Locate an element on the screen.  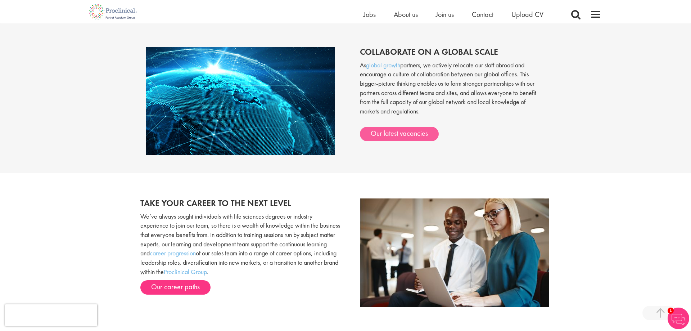
span: About us is located at coordinates (406, 14).